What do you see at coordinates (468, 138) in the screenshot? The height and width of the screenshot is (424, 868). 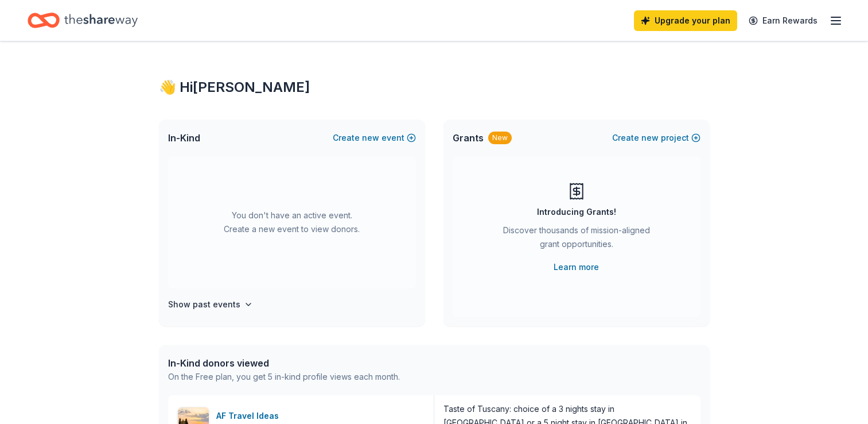 I see `span: Grants` at bounding box center [468, 138].